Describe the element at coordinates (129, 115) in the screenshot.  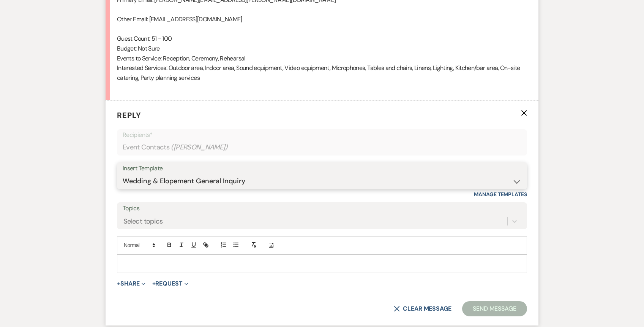
I see `span: Reply` at that location.